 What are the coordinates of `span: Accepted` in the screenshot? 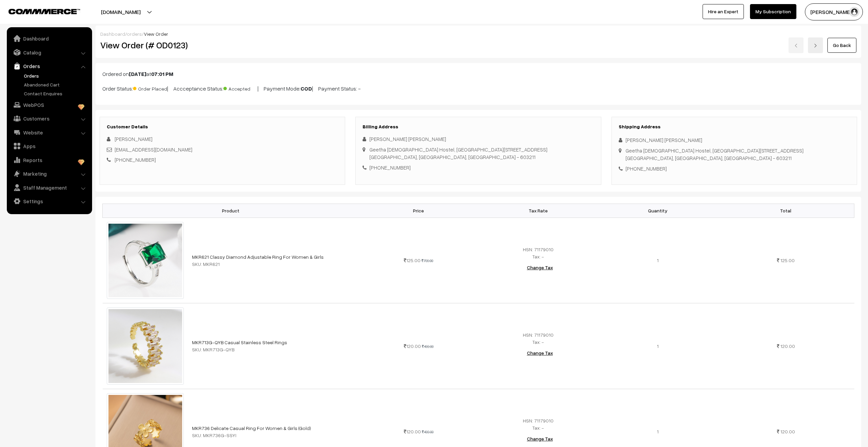 It's located at (240, 88).